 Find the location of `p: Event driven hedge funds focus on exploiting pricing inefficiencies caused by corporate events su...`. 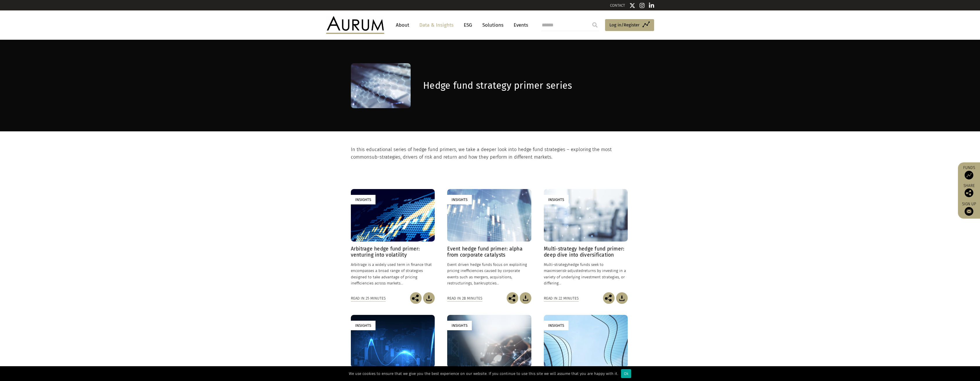

p: Event driven hedge funds focus on exploiting pricing inefficiencies caused by corporate events su... is located at coordinates (489, 274).